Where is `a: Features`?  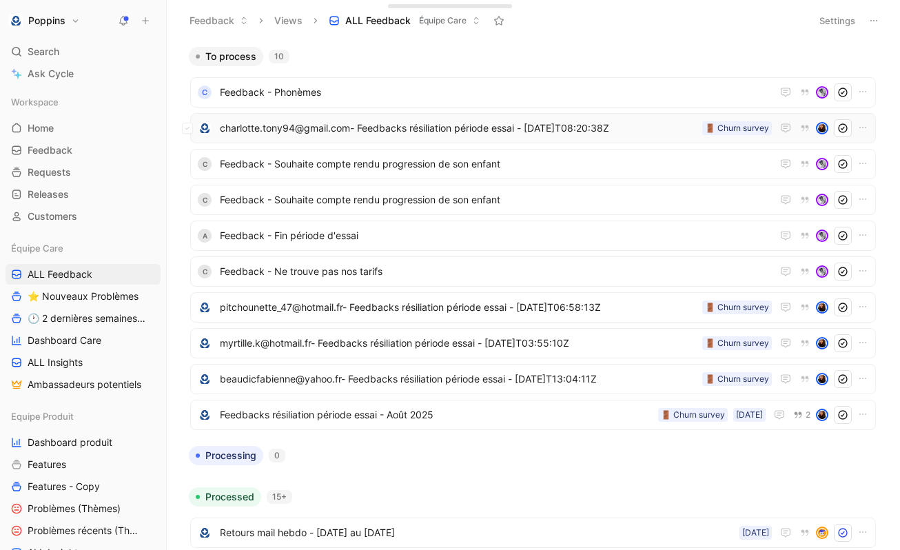 a: Features is located at coordinates (83, 464).